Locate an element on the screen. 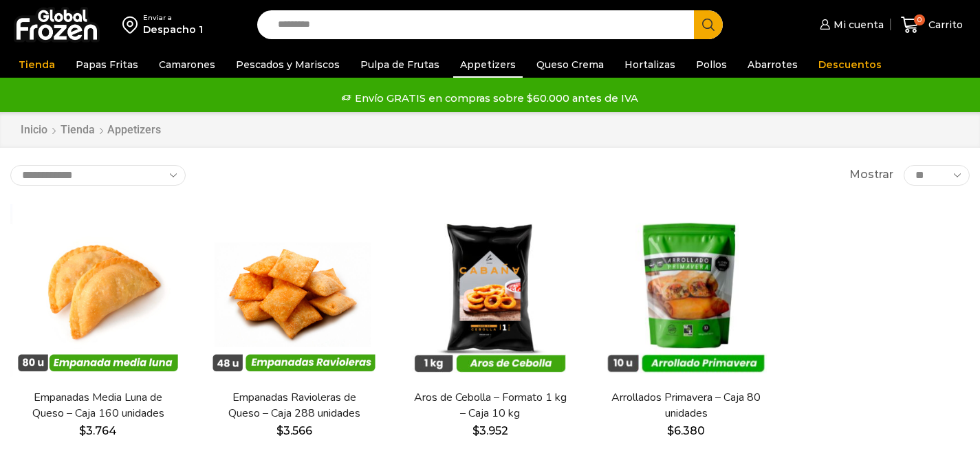 The width and height of the screenshot is (980, 449). nav: Breadcrumb is located at coordinates (90, 130).